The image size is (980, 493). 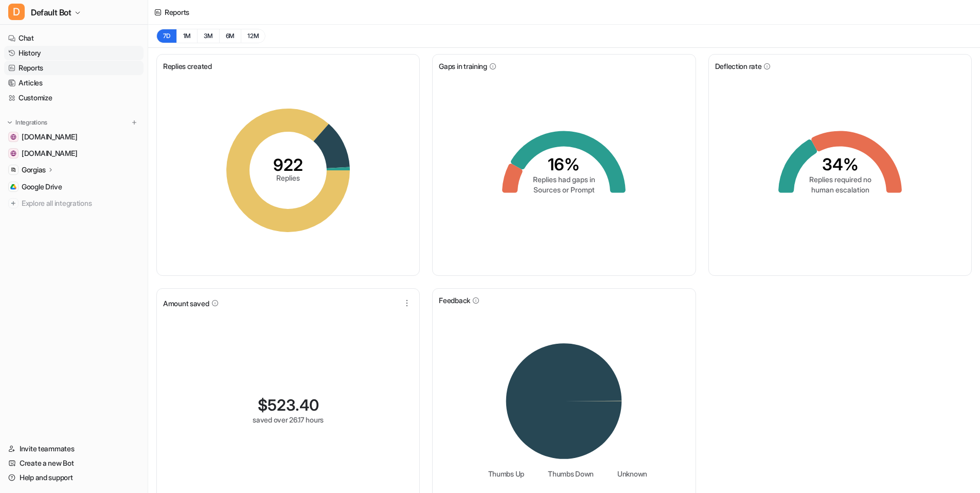 What do you see at coordinates (13, 154) in the screenshot?
I see `img: sauna.space` at bounding box center [13, 154].